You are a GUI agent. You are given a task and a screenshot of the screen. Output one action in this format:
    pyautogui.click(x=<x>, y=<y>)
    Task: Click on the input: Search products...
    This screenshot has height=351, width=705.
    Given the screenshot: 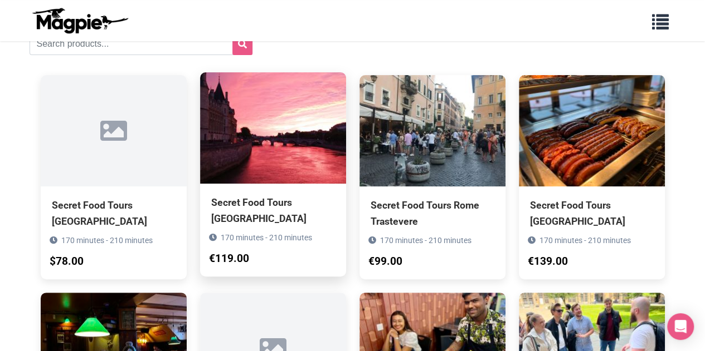 What is the action you would take?
    pyautogui.click(x=141, y=44)
    